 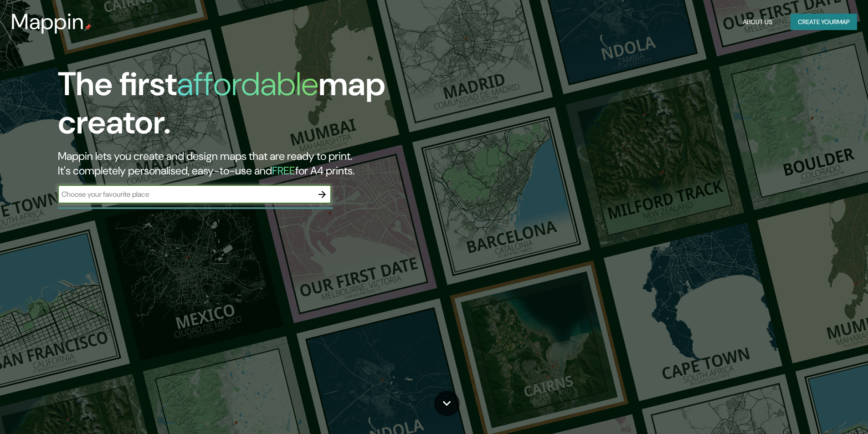 I want to click on input: Choose your favourite place, so click(x=185, y=194).